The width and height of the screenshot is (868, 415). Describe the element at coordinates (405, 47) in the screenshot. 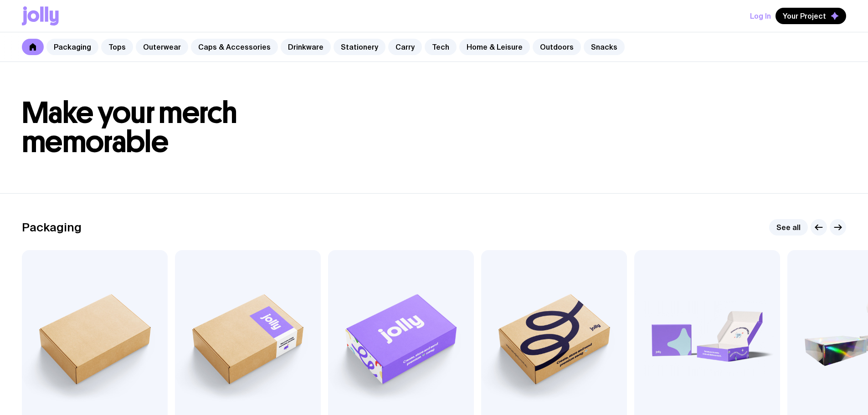

I see `a: Carry` at that location.